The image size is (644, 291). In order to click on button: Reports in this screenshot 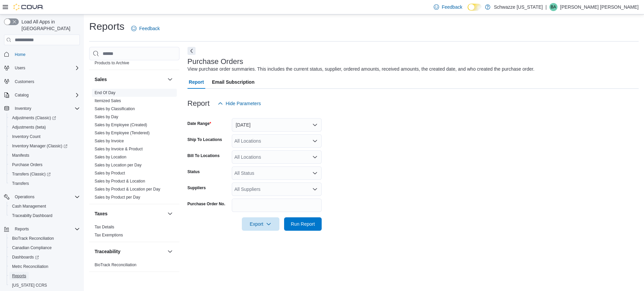, I will do `click(45, 276)`.